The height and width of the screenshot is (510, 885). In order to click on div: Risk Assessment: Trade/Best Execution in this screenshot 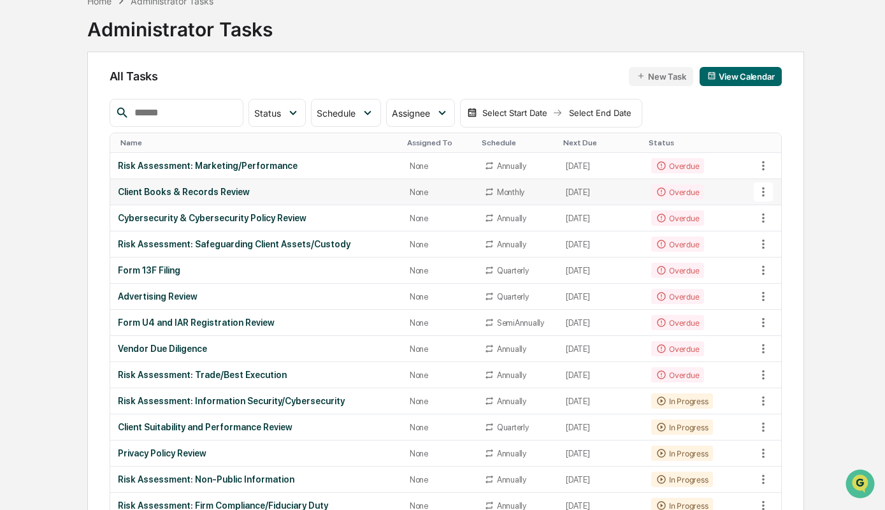, I will do `click(256, 375)`.